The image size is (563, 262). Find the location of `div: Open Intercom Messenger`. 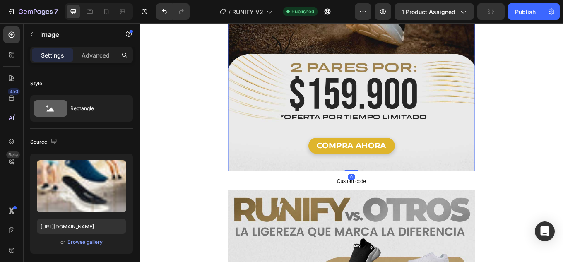

div: Open Intercom Messenger is located at coordinates (545, 231).